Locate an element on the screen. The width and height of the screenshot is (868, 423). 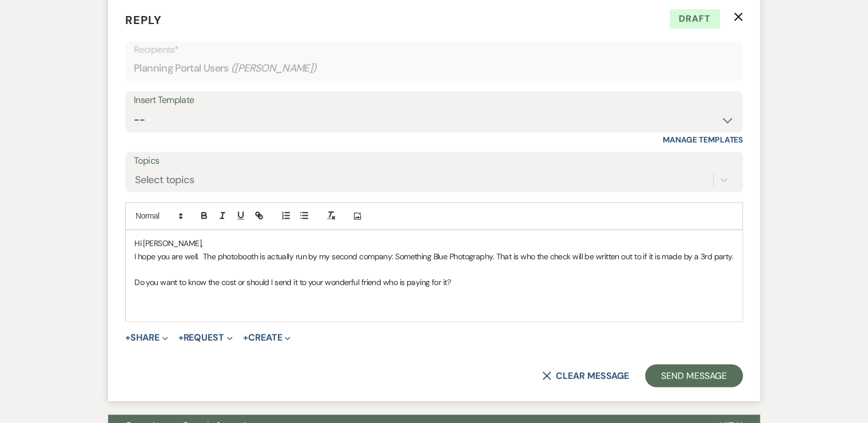
span: Draft is located at coordinates (694, 19).